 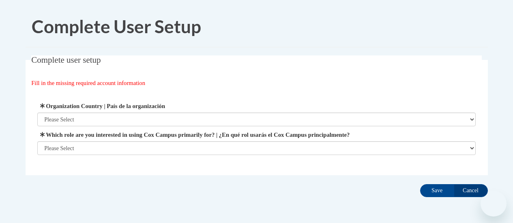 I want to click on span: Complete user setup, so click(x=66, y=60).